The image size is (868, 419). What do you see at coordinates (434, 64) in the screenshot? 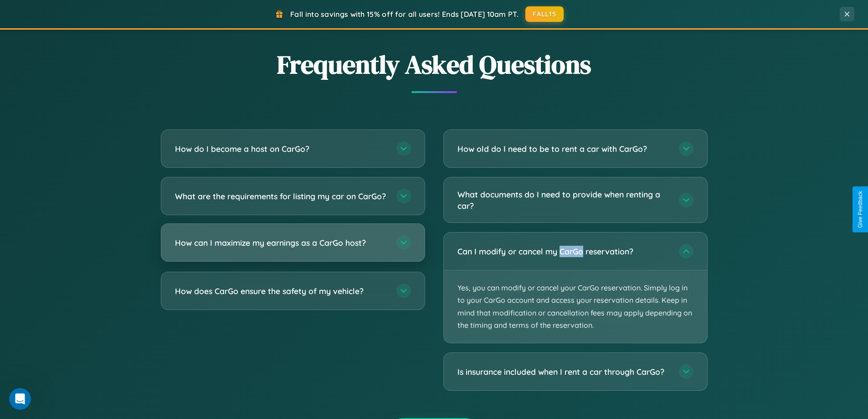
I see `h2: Frequently Asked Questions` at bounding box center [434, 64].